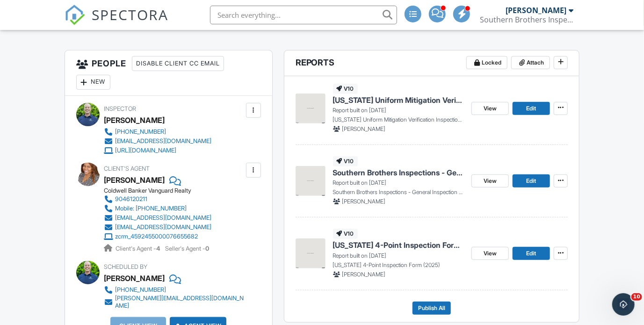 This screenshot has width=644, height=325. Describe the element at coordinates (303, 15) in the screenshot. I see `input: Search everything...` at that location.